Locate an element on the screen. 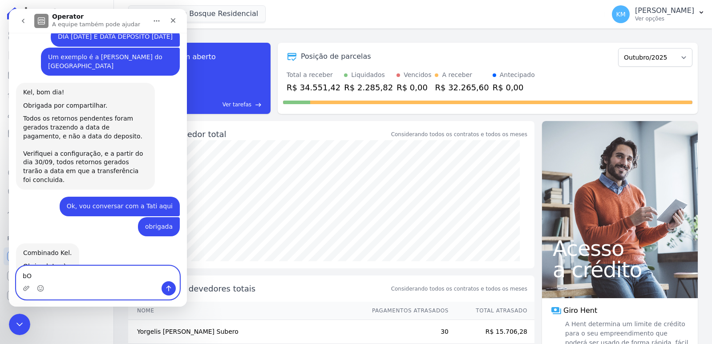 This screenshot has width=712, height=344. div: Antecipado is located at coordinates (517, 75).